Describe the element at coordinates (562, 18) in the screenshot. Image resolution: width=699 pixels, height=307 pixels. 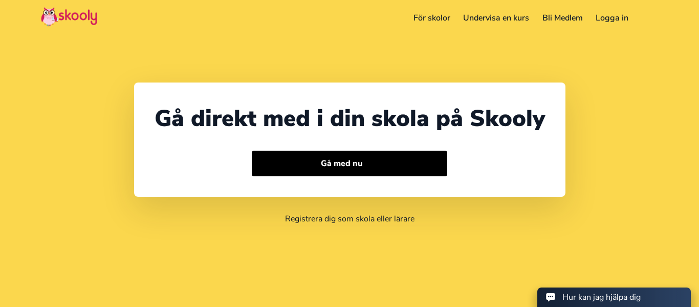
I see `a: Bli Medlem` at that location.